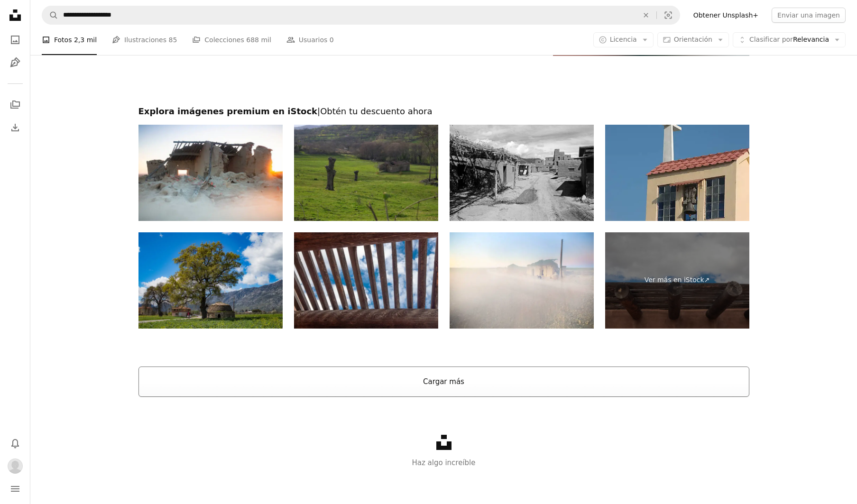 This screenshot has height=504, width=857. What do you see at coordinates (15, 443) in the screenshot?
I see `button: Notificaciones` at bounding box center [15, 443].